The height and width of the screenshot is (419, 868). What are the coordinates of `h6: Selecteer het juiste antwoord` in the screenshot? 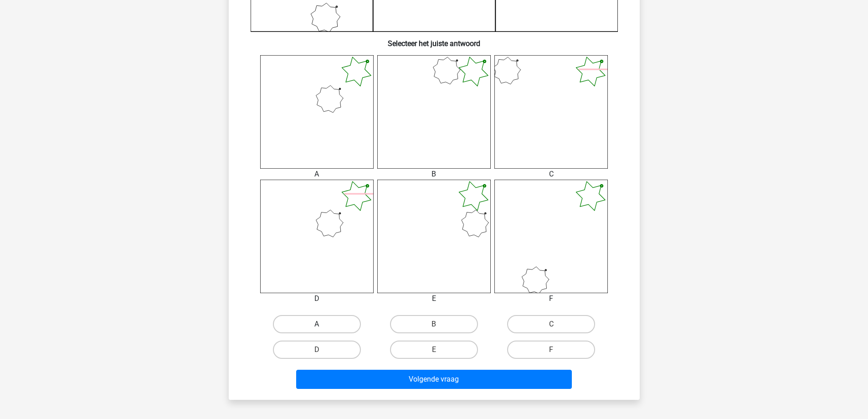 It's located at (434, 40).